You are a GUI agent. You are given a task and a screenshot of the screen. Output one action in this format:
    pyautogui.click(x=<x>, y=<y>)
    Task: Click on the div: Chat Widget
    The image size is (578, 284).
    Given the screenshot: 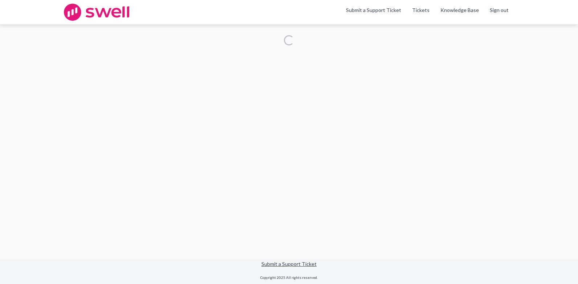 What is the action you would take?
    pyautogui.click(x=560, y=266)
    